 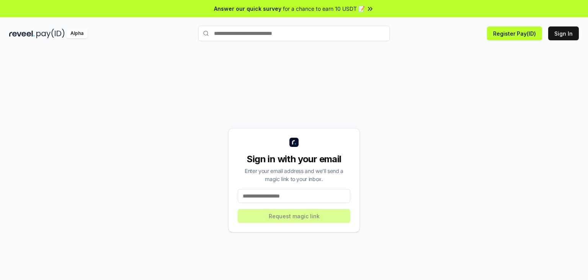 I want to click on button: Register Pay(ID), so click(x=515, y=33).